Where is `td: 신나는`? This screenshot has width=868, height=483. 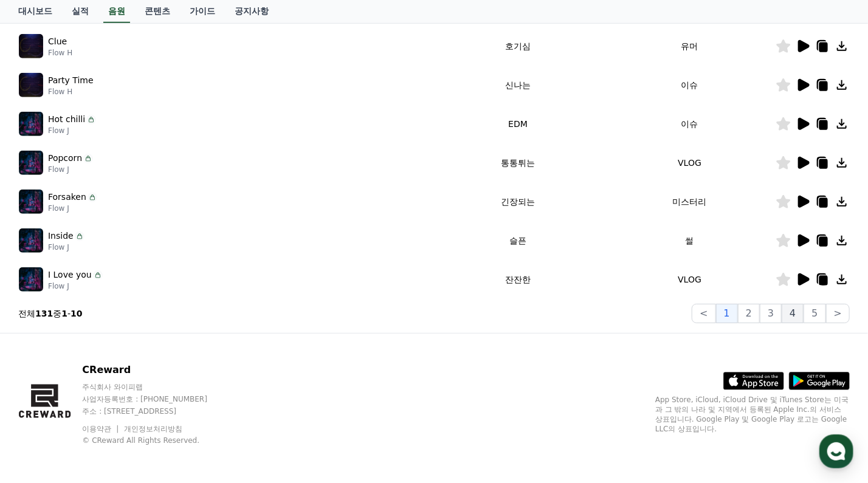
td: 신나는 is located at coordinates (518, 85).